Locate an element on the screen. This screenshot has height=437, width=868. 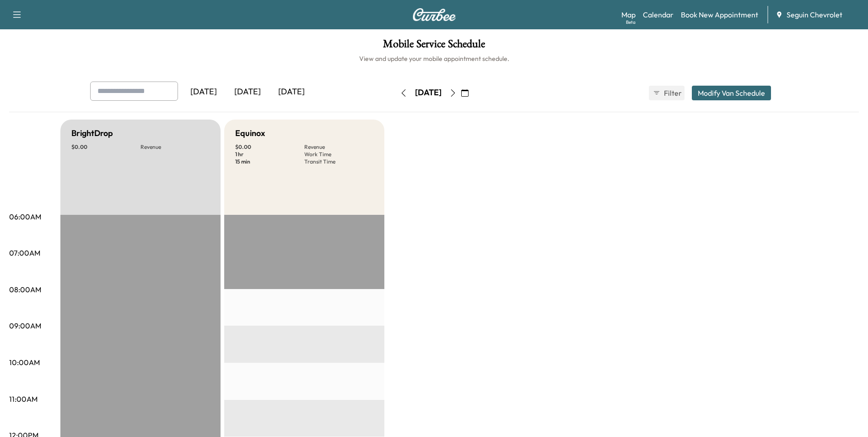
img: Curbee Logo is located at coordinates (434, 15).